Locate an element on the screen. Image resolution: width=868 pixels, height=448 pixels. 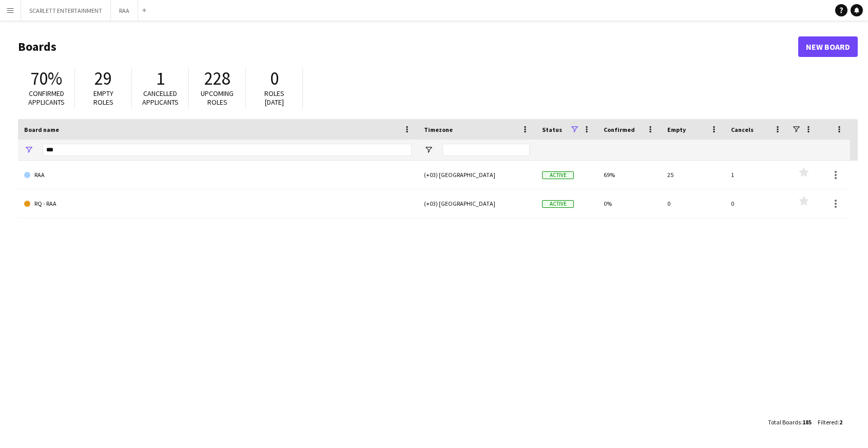
span: Empty roles is located at coordinates (103, 98).